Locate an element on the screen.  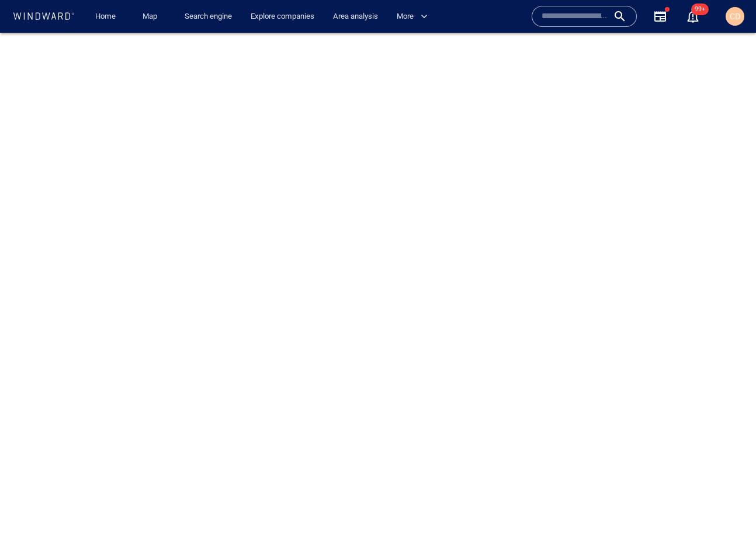
button: 99+ is located at coordinates (692, 17).